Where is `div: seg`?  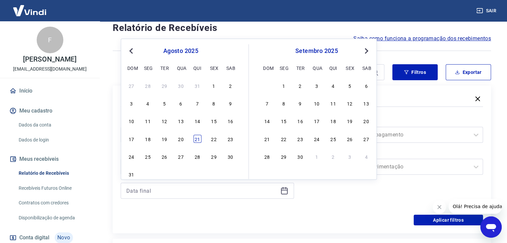
div: seg is located at coordinates (283, 68).